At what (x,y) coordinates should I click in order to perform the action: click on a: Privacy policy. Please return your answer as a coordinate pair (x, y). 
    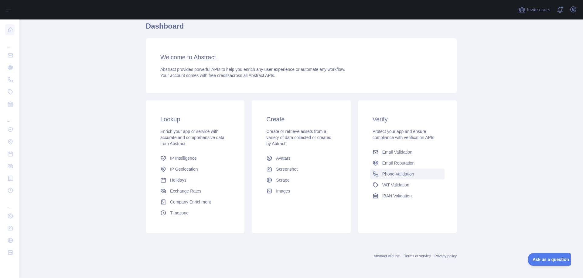
    Looking at the image, I should click on (446, 256).